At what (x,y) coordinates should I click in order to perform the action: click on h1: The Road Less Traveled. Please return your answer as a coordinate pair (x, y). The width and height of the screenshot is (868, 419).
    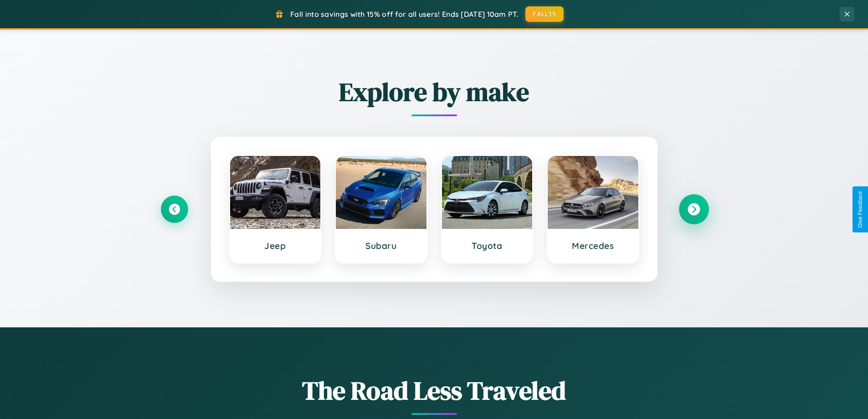
    Looking at the image, I should click on (434, 391).